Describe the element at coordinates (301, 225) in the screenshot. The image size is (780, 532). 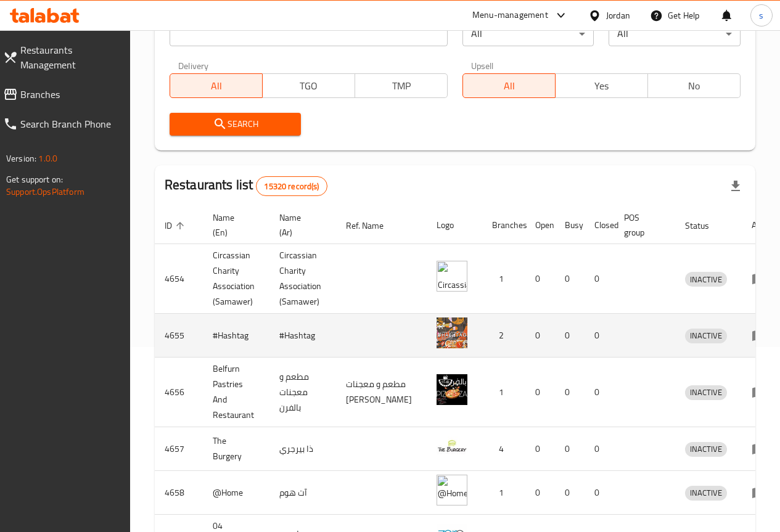
I see `span: Name (Ar)` at that location.